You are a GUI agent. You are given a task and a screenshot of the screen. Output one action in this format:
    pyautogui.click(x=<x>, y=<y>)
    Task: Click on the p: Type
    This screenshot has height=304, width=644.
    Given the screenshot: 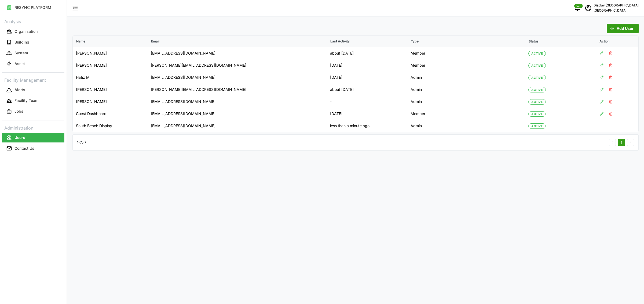 What is the action you would take?
    pyautogui.click(x=466, y=41)
    